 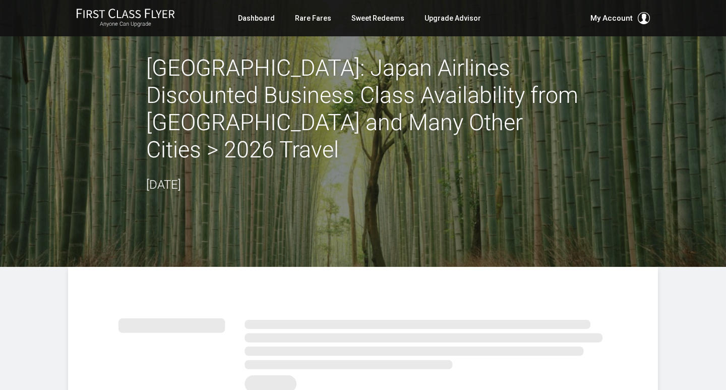 I want to click on small: Anyone Can Upgrade, so click(x=125, y=24).